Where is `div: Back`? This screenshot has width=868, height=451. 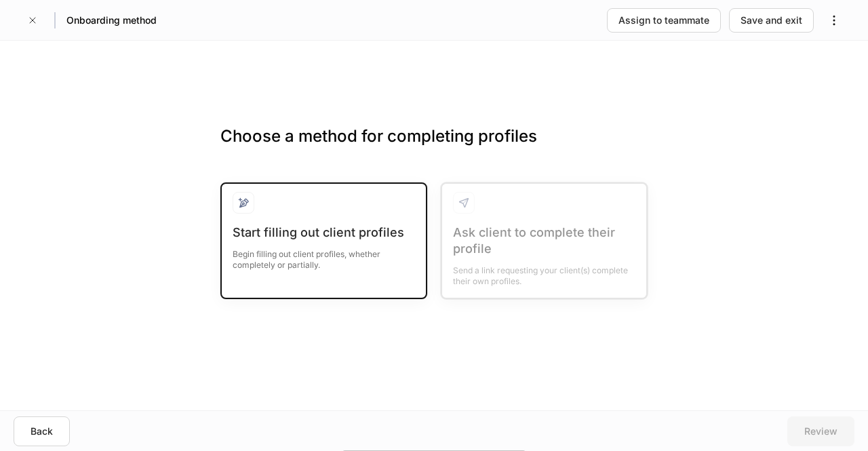 div: Back is located at coordinates (42, 432).